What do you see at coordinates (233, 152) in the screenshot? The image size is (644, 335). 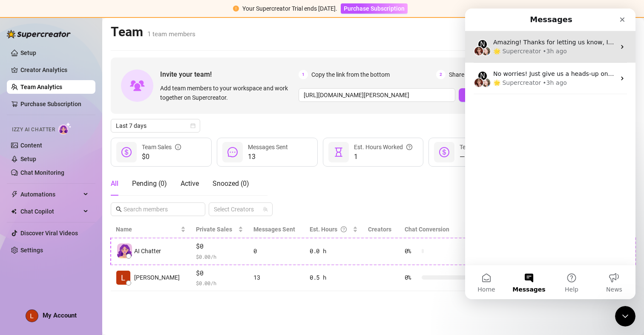 I see `span: message` at bounding box center [233, 152].